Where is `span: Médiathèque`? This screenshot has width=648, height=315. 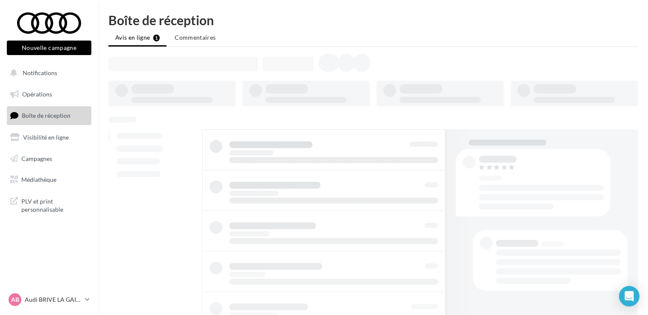 span: Médiathèque is located at coordinates (39, 179).